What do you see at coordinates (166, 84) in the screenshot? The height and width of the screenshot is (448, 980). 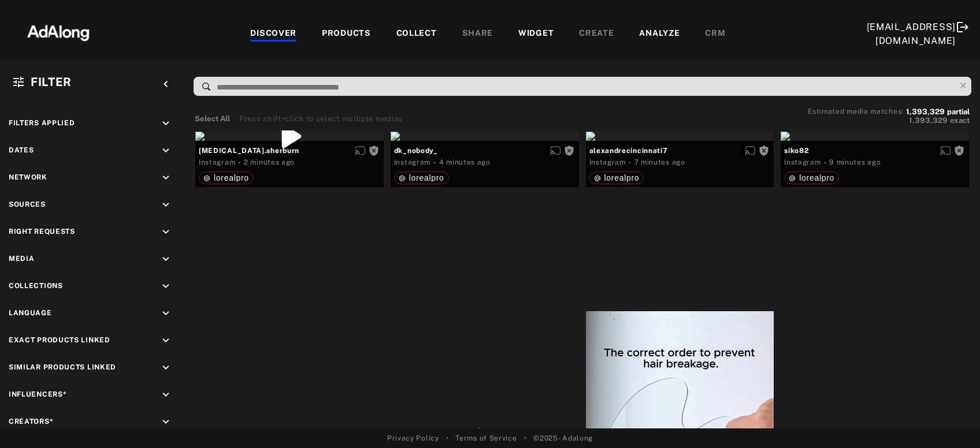 I see `i: keyboard_arrow_left` at bounding box center [166, 84].